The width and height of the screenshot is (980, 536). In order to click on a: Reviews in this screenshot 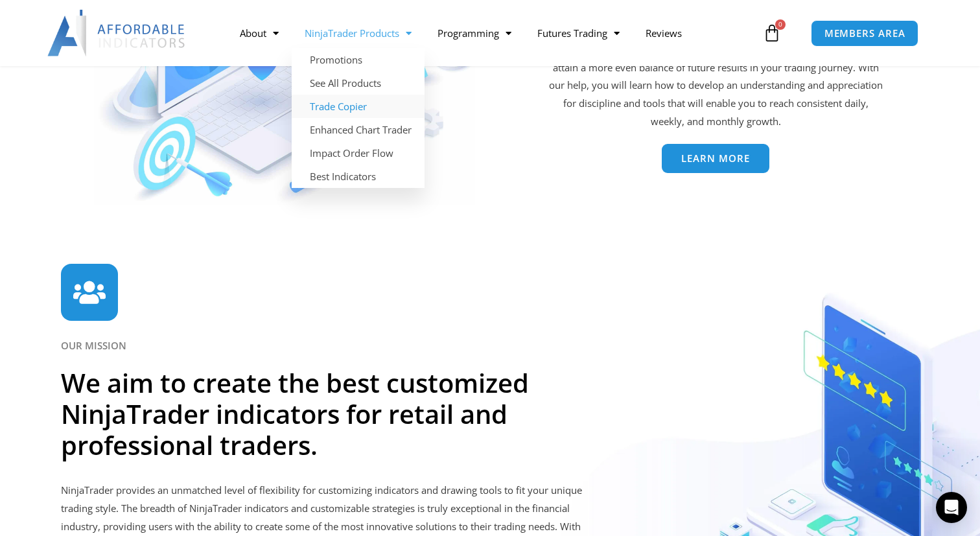, I will do `click(663, 33)`.